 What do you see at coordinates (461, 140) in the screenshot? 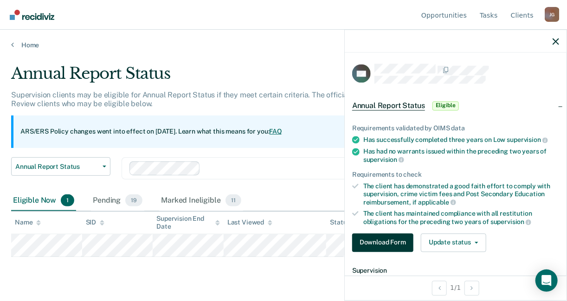
I see `div: Has successfully completed three years on Low` at bounding box center [461, 140].